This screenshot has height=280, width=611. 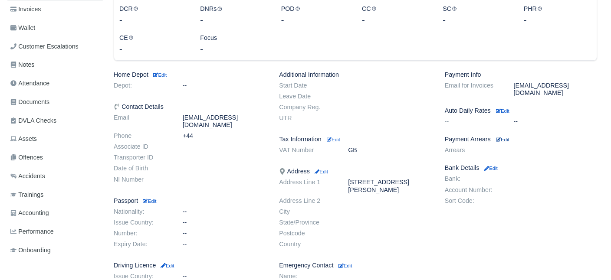 What do you see at coordinates (55, 139) in the screenshot?
I see `a: Assets` at bounding box center [55, 139].